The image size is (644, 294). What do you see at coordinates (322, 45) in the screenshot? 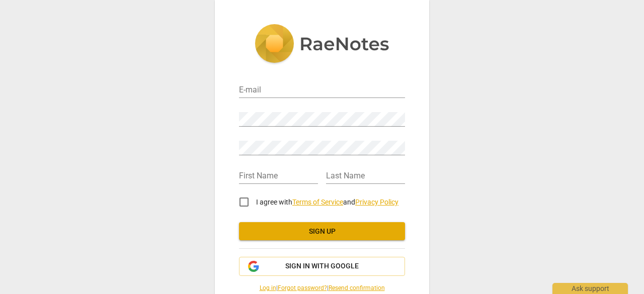
I see `img: 5ac2273c67554f335776073100b6d88f.svg` at bounding box center [322, 45].